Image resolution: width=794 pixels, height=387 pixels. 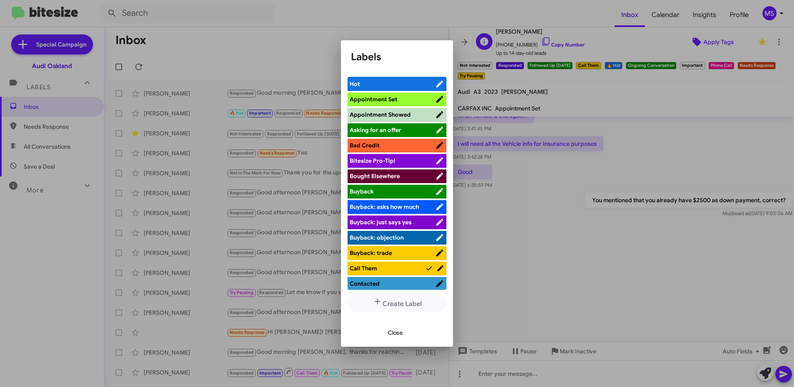 What do you see at coordinates (355, 84) in the screenshot?
I see `span: Hot` at bounding box center [355, 84].